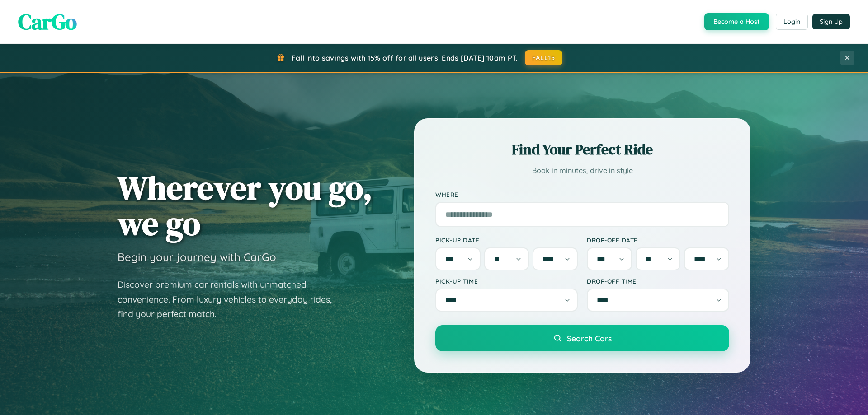 The image size is (868, 415). I want to click on h3: Begin your journey with CarGo, so click(196, 257).